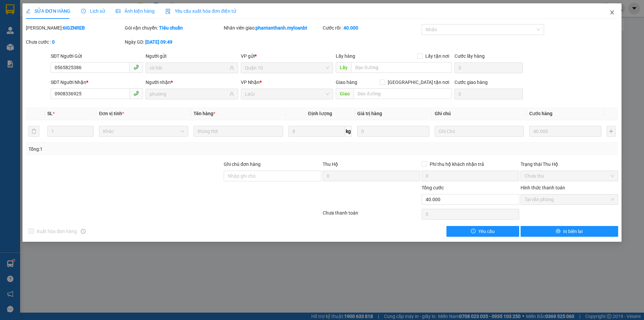  What do you see at coordinates (569, 176) in the screenshot?
I see `span: Chưa thu` at bounding box center [569, 176].